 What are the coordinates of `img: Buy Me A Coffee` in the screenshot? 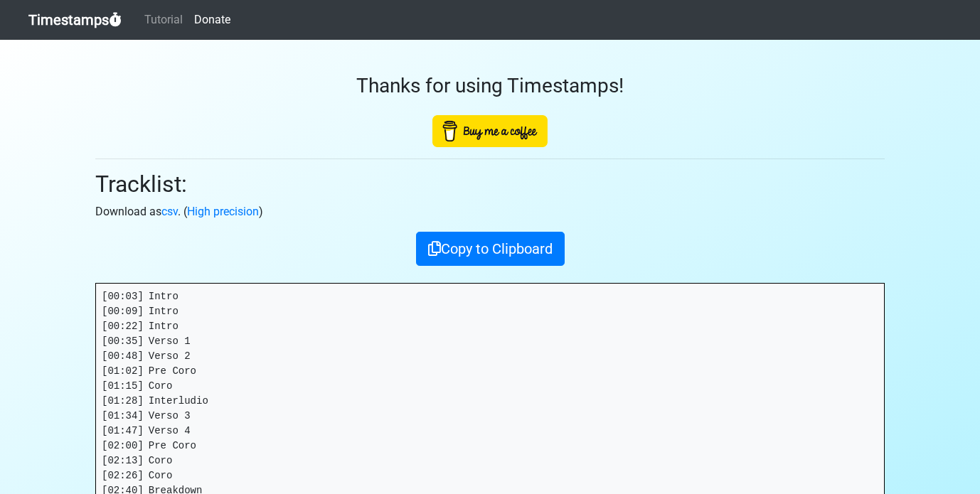 It's located at (490, 131).